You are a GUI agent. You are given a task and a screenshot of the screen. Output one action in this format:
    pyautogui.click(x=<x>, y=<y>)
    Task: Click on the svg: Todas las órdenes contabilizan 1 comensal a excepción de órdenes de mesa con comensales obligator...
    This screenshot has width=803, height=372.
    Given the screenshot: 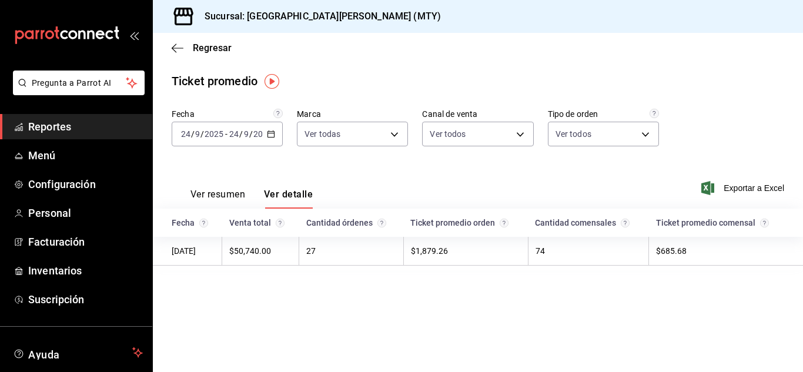 What is the action you would take?
    pyautogui.click(x=655, y=114)
    